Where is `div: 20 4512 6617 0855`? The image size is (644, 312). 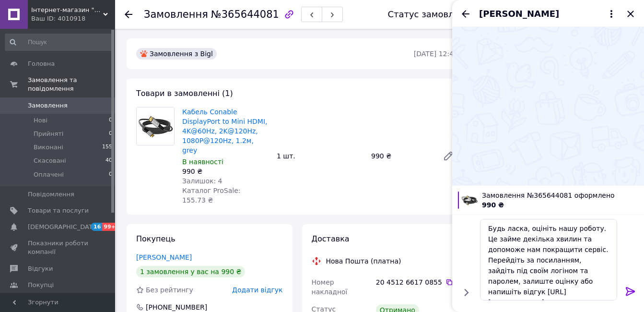 div: 20 4512 6617 0855 is located at coordinates (417, 282).